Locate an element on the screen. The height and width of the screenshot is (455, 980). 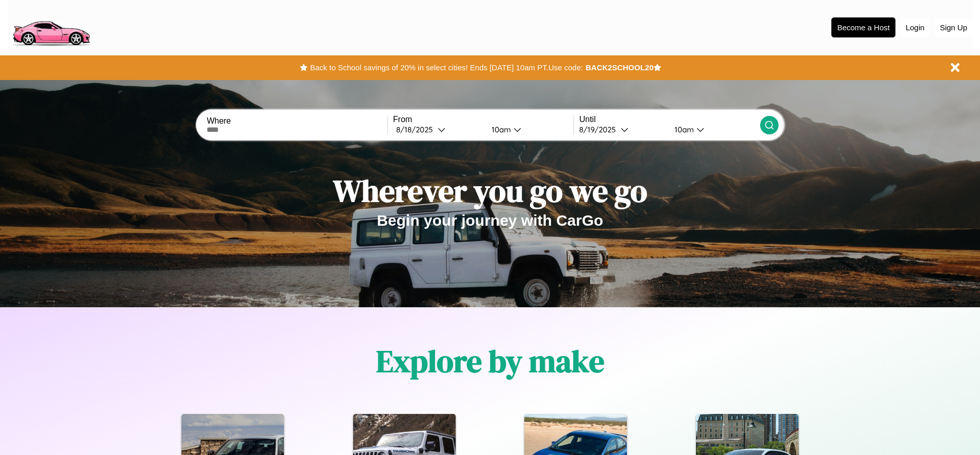
button: 8/18/2025 is located at coordinates (438, 129).